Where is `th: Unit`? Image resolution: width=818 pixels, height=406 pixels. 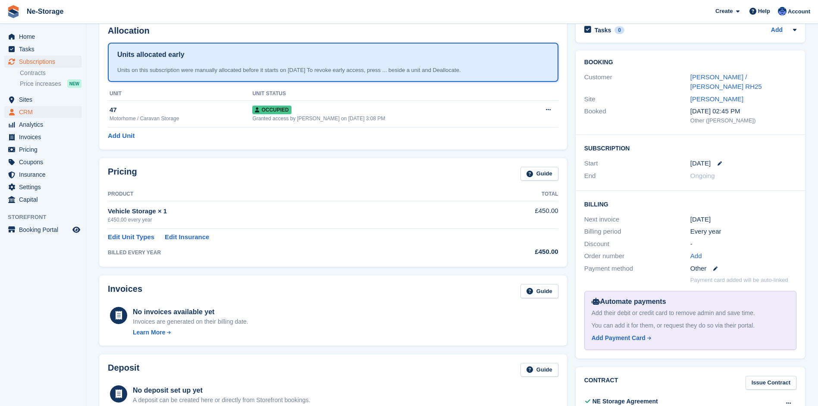
th: Unit is located at coordinates (180, 94).